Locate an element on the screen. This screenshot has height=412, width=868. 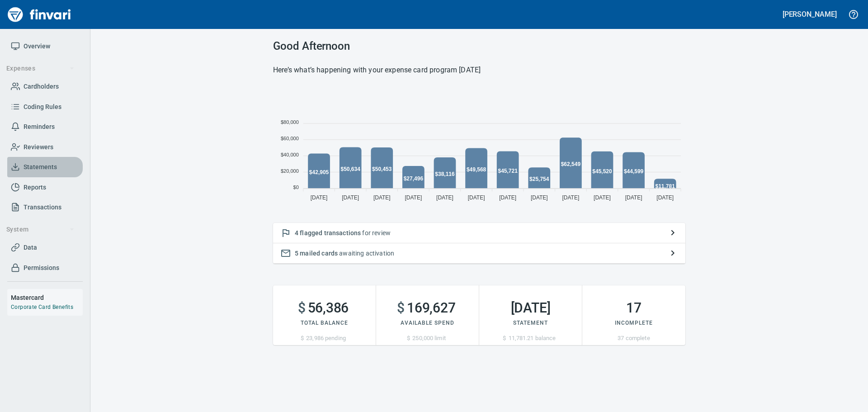
span: flagged transactions is located at coordinates (330, 233).